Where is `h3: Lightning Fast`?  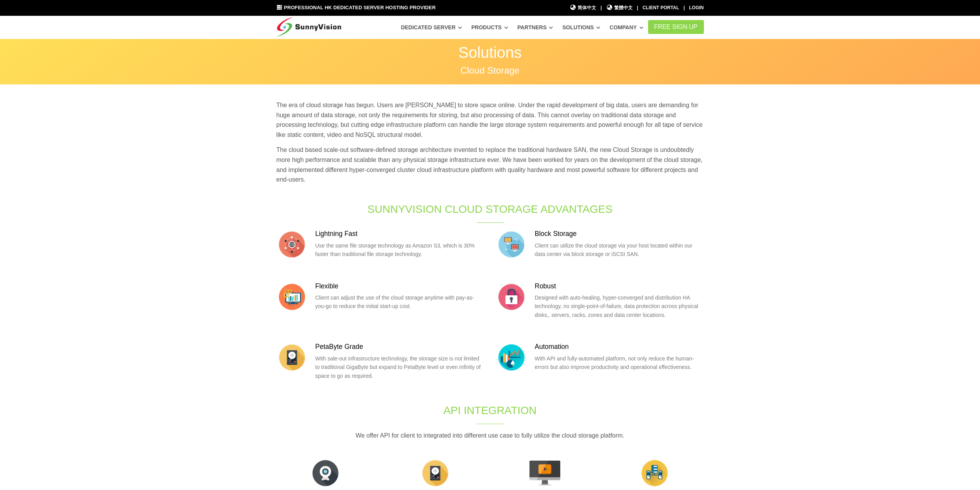
h3: Lightning Fast is located at coordinates (400, 233).